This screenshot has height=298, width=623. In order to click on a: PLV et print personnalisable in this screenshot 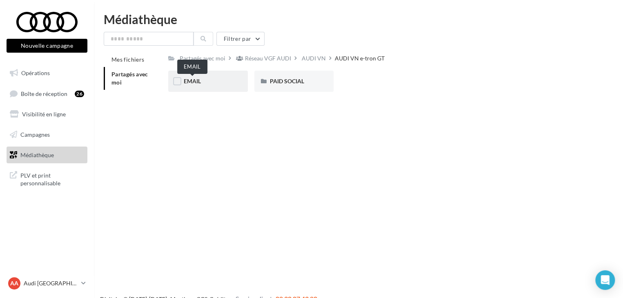, I will do `click(47, 178)`.